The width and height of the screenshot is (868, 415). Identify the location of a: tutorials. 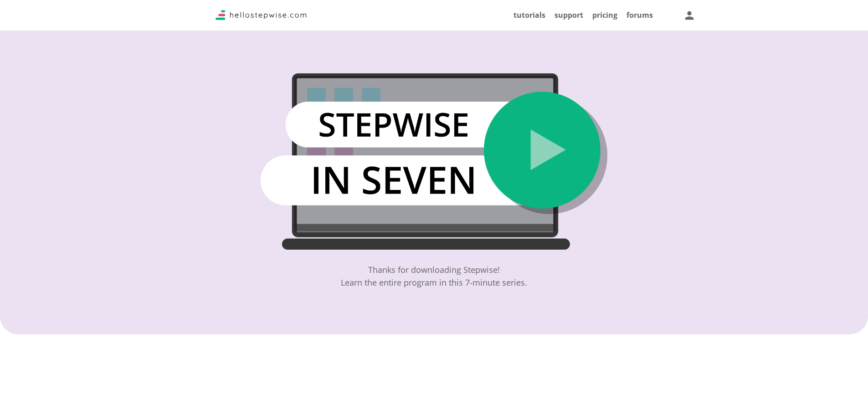
(530, 15).